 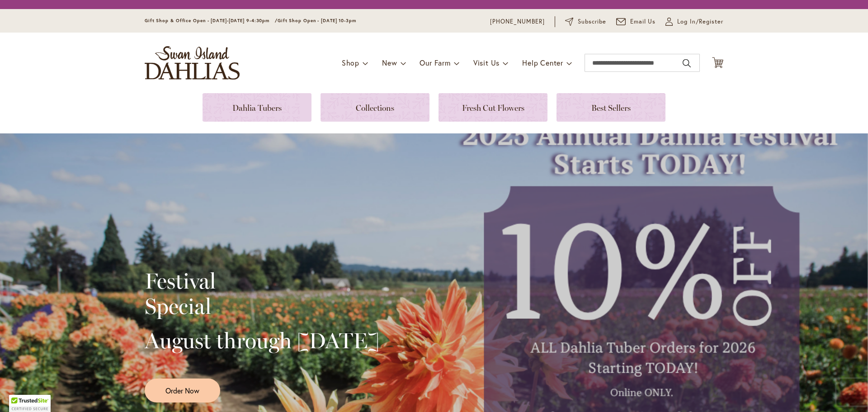 I want to click on a: Log In/Register, so click(x=695, y=22).